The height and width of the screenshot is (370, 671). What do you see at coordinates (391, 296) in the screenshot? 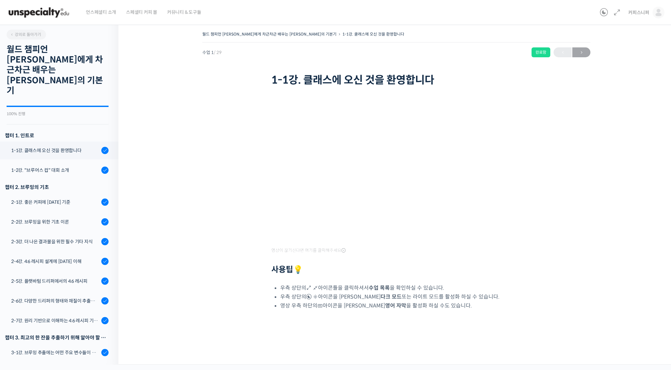
I see `b: 다크 모드` at bounding box center [391, 296].